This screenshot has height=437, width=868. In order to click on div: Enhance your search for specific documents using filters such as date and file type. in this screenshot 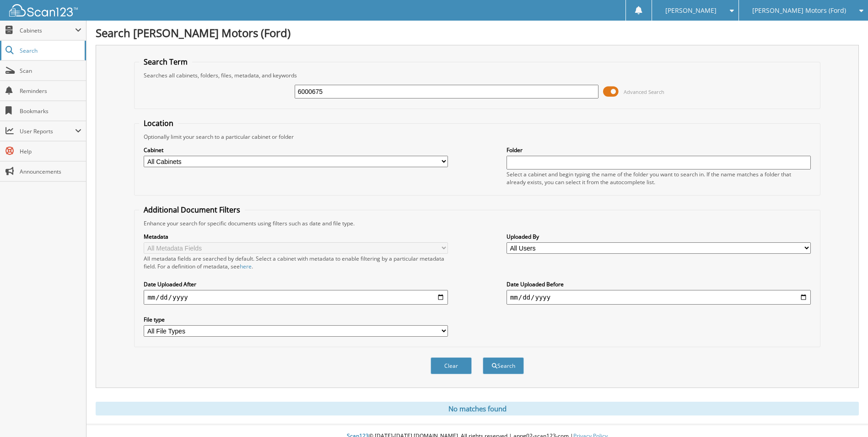, I will do `click(477, 223)`.